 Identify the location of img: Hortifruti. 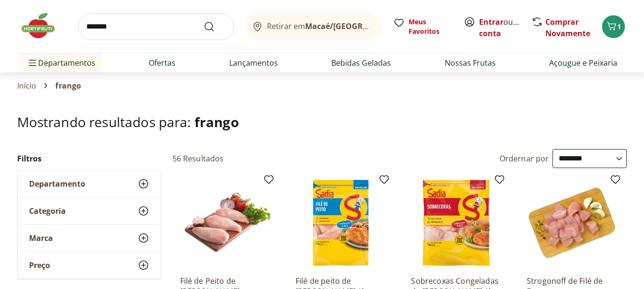
(43, 25).